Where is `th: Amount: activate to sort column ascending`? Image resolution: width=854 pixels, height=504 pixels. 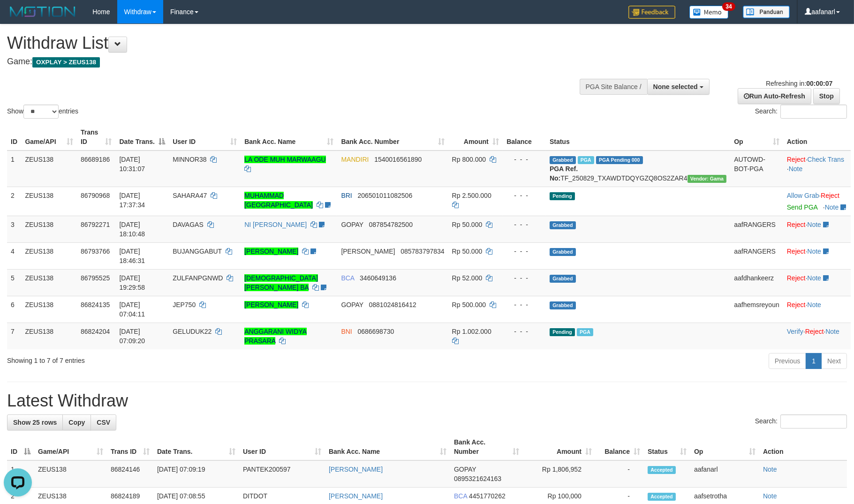
th: Amount: activate to sort column ascending is located at coordinates (475, 137).